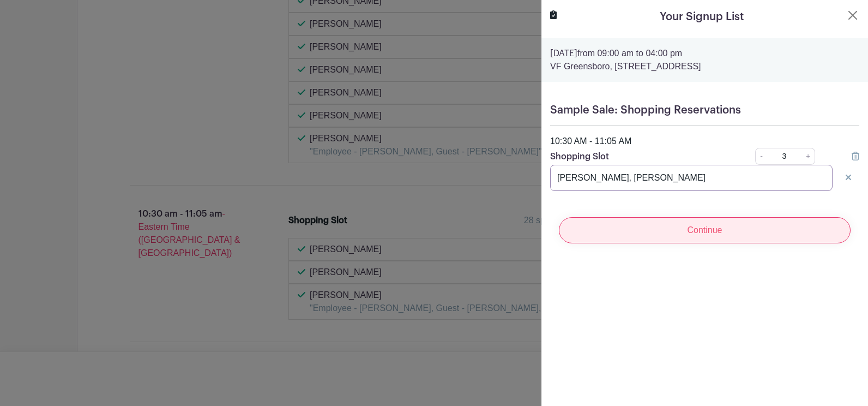 This screenshot has height=406, width=868. What do you see at coordinates (701, 17) in the screenshot?
I see `h5: Your Signup List` at bounding box center [701, 17].